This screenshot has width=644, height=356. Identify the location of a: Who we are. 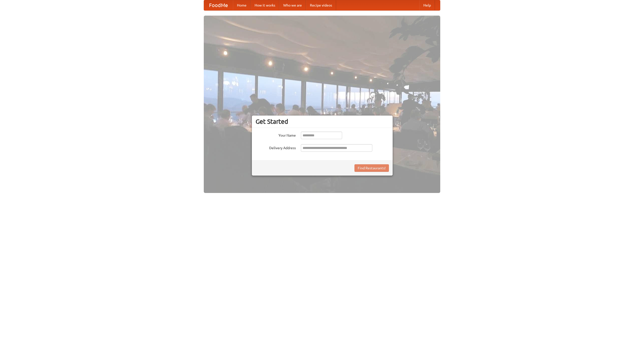
(292, 5).